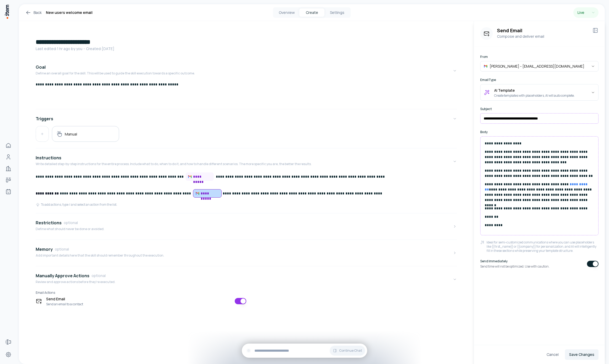  Describe the element at coordinates (44, 119) in the screenshot. I see `h4: Triggers` at that location.